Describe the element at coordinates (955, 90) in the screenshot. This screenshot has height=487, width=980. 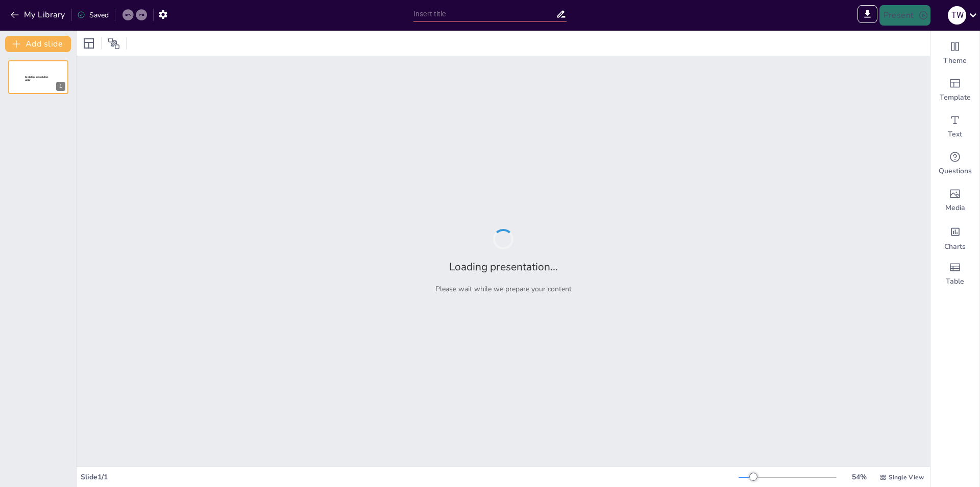
I see `div: Add ready made slides` at that location.